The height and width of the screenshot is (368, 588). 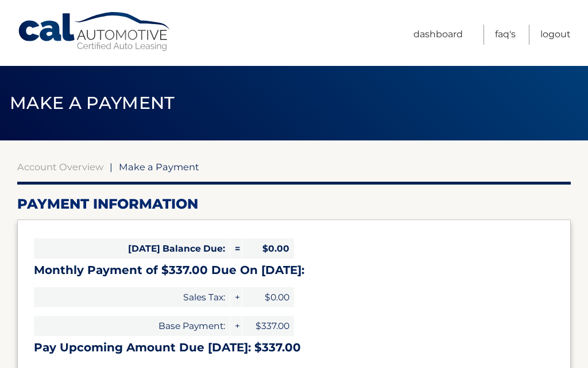 What do you see at coordinates (438, 34) in the screenshot?
I see `a: Dashboard` at bounding box center [438, 34].